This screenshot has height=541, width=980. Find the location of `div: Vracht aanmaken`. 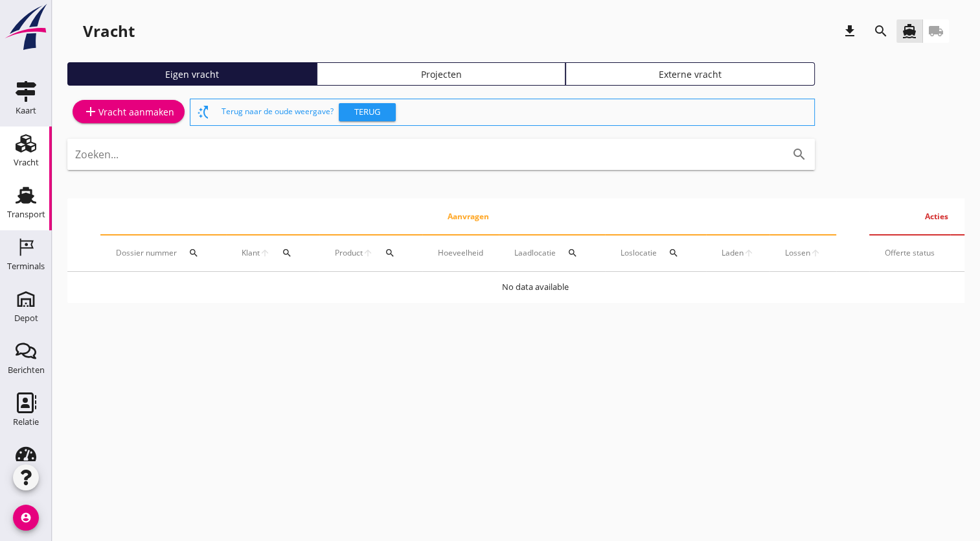

div: Vracht aanmaken is located at coordinates (129, 112).